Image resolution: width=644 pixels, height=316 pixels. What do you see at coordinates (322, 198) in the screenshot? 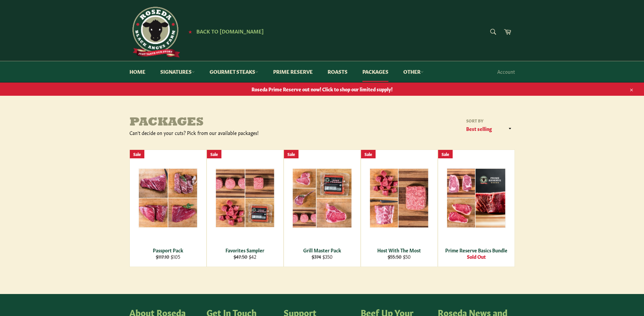
I see `img: Grill Master Pack` at bounding box center [322, 198].